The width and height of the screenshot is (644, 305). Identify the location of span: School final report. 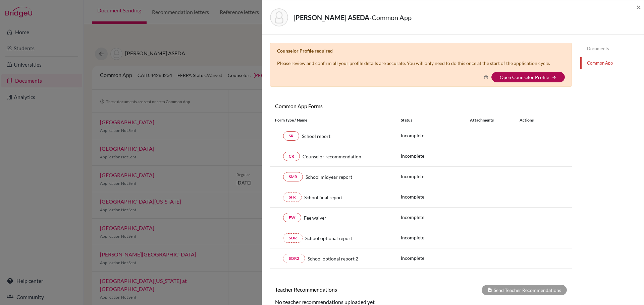
(323, 197).